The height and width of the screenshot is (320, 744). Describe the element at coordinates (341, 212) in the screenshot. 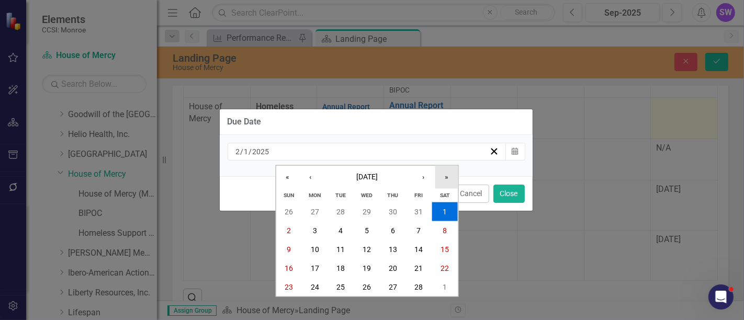

I see `button: January 28, 2025` at that location.